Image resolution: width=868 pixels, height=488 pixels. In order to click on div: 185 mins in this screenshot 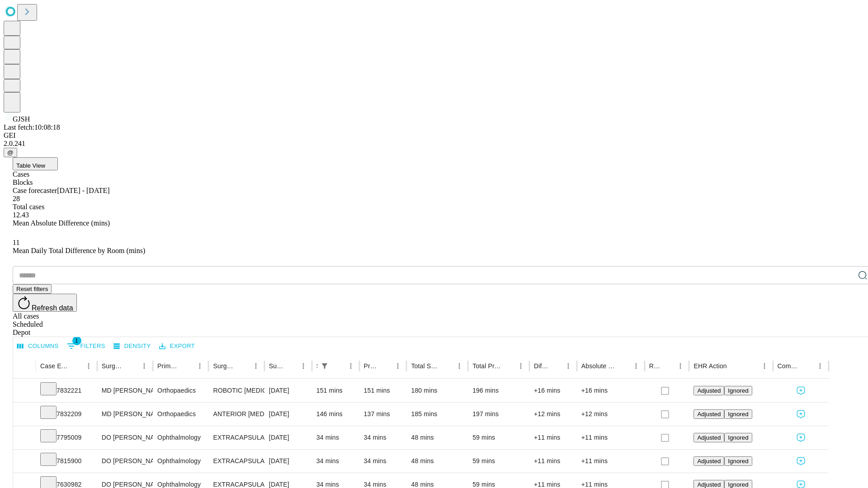, I will do `click(437, 414)`.